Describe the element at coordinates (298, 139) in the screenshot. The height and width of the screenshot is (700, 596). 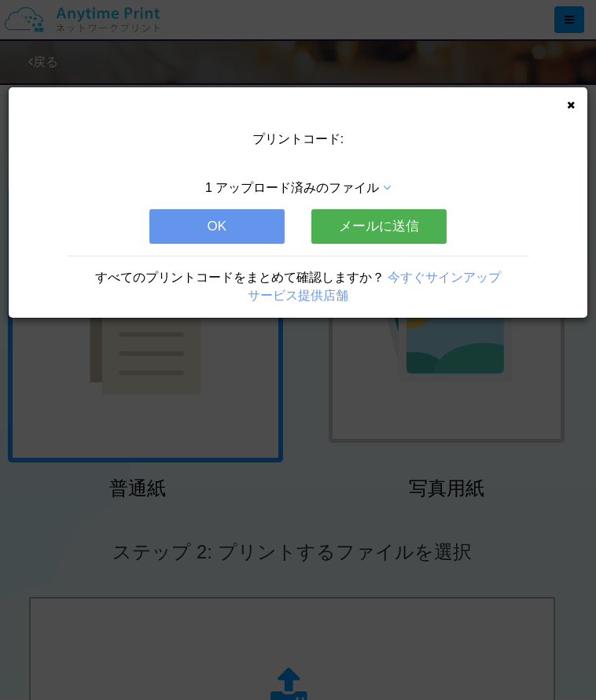
I see `span: プリントコード:` at that location.